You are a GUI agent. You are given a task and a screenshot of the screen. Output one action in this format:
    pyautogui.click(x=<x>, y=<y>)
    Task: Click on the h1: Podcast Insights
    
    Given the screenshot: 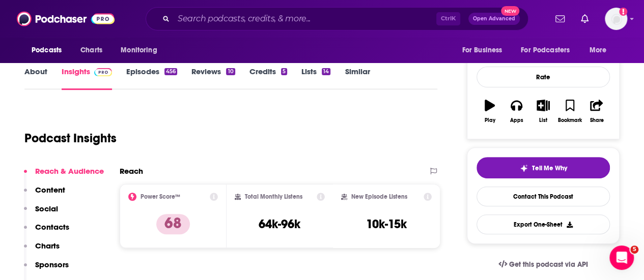 What is the action you would take?
    pyautogui.click(x=70, y=139)
    